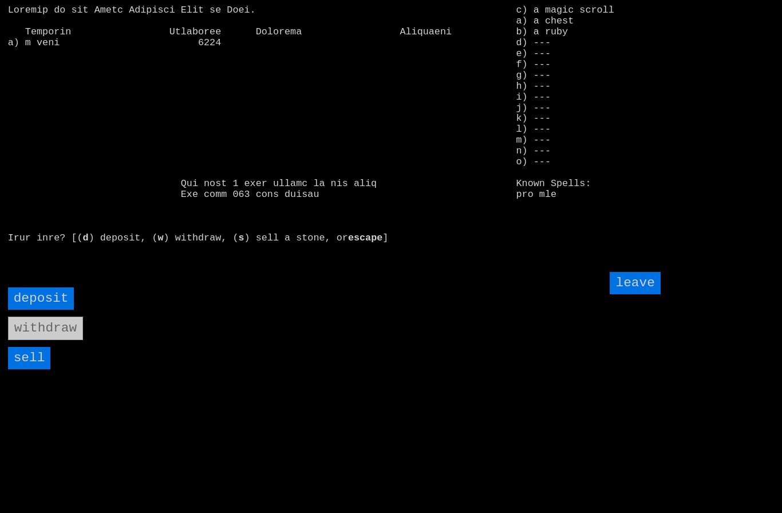  Describe the element at coordinates (645, 82) in the screenshot. I see `stats: c) a magic scroll a) a chest b) a ruby d) --- e) --- f) --- g) --- h) --- i) --- j) --- k) --- l)...` at that location.